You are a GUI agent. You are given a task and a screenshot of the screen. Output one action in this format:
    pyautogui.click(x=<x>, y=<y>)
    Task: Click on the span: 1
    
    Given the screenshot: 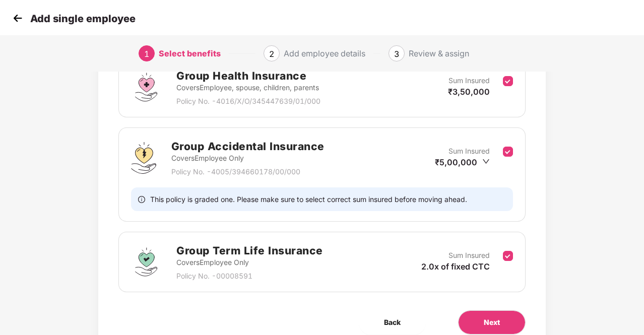 What is the action you would take?
    pyautogui.click(x=146, y=54)
    